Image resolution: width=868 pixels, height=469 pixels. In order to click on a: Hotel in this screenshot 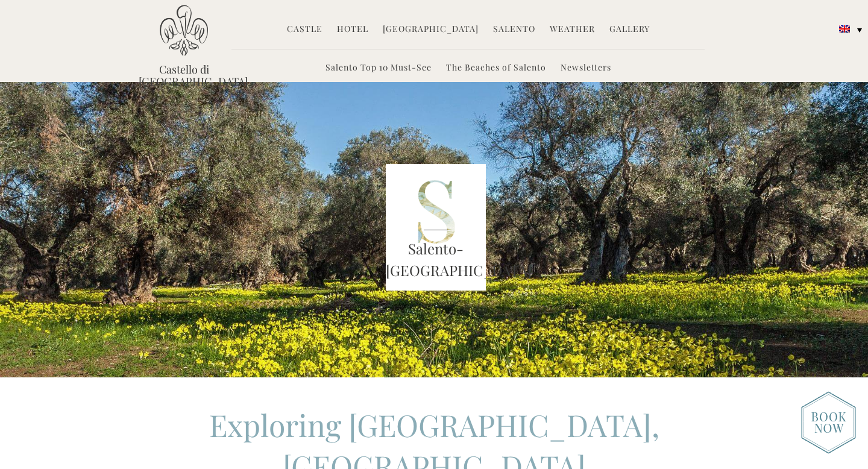, I will do `click(353, 30)`.